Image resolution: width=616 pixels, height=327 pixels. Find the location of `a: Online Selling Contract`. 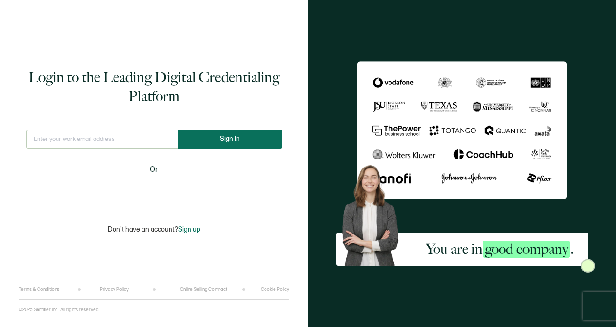

a: Online Selling Contract is located at coordinates (203, 290).